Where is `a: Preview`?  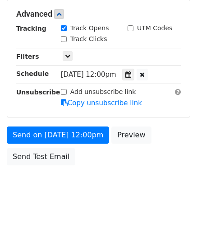 a: Preview is located at coordinates (132, 135).